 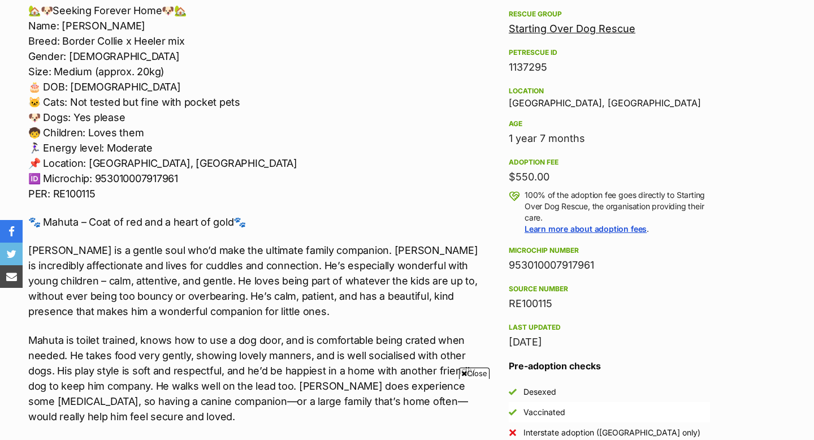 What do you see at coordinates (257, 378) in the screenshot?
I see `p: Mahuta is toilet trained, knows how to use a dog door, and is comfortable being crated when neede...` at bounding box center [257, 378].